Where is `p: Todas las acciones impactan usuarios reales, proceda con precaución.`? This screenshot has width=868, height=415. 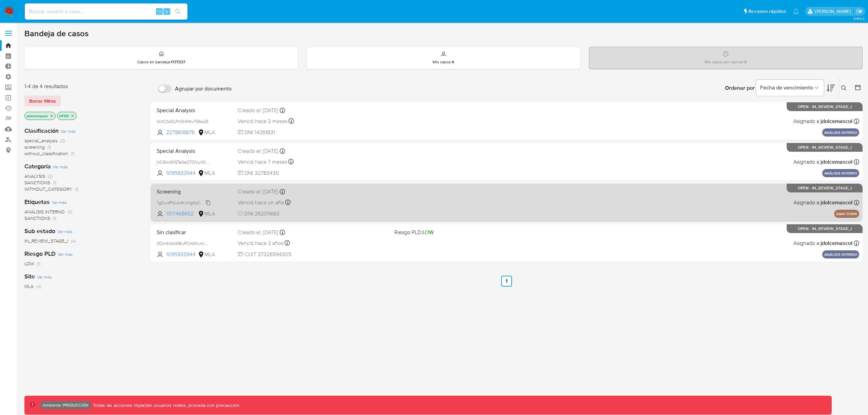
p: Todas las acciones impactan usuarios reales, proceda con precaución. is located at coordinates (166, 405).